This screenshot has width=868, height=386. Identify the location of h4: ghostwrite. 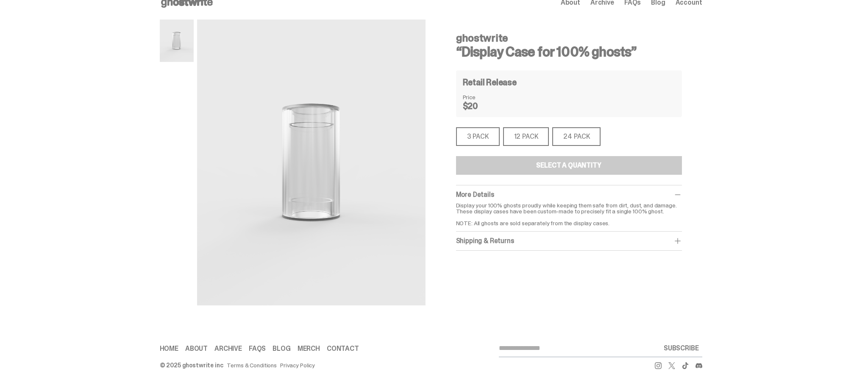
(569, 38).